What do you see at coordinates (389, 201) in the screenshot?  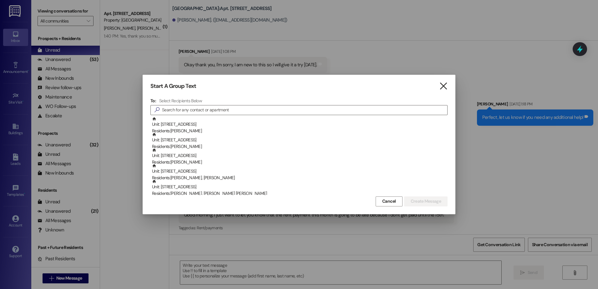 I see `button: Cancel` at bounding box center [389, 201].